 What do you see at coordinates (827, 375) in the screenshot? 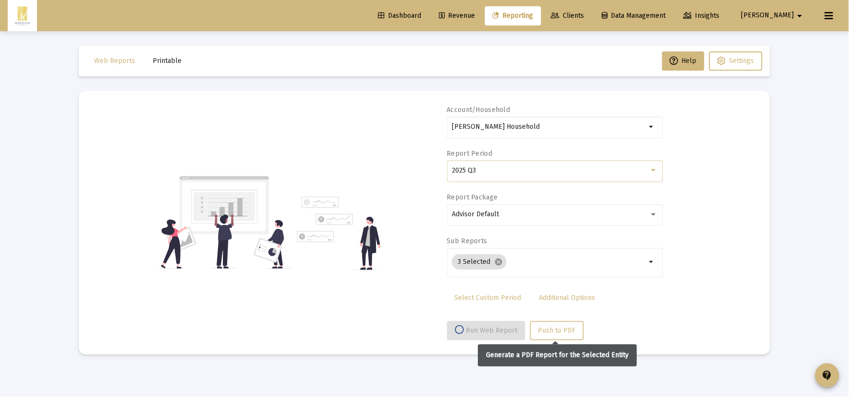
I see `mat-icon: contact_support` at bounding box center [827, 375].